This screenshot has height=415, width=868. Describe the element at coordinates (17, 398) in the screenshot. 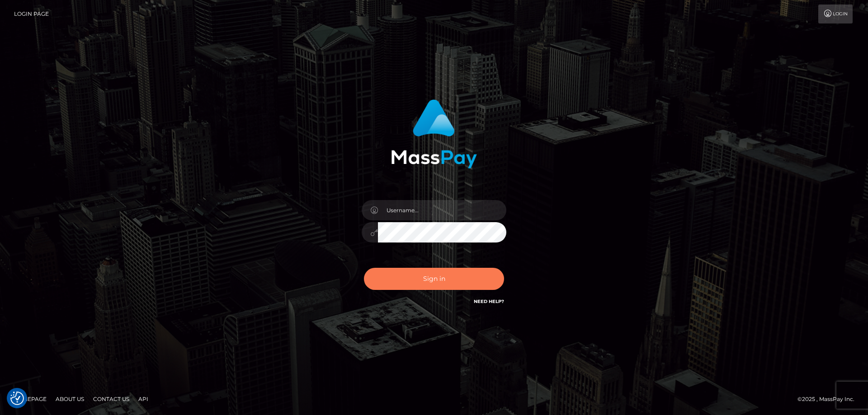

I see `button: Consent Preferences` at that location.